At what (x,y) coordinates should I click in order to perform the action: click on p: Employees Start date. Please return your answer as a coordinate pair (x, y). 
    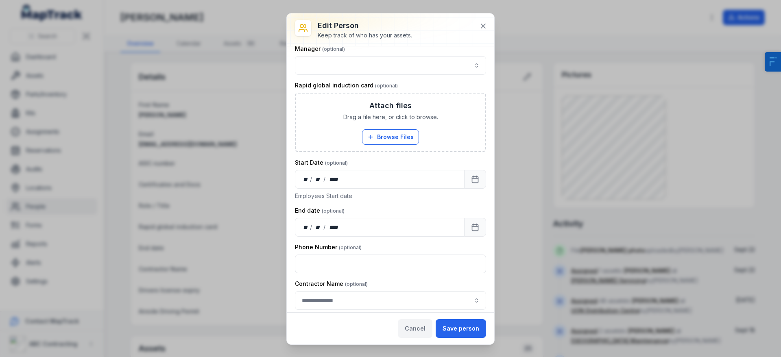
    Looking at the image, I should click on (391, 196).